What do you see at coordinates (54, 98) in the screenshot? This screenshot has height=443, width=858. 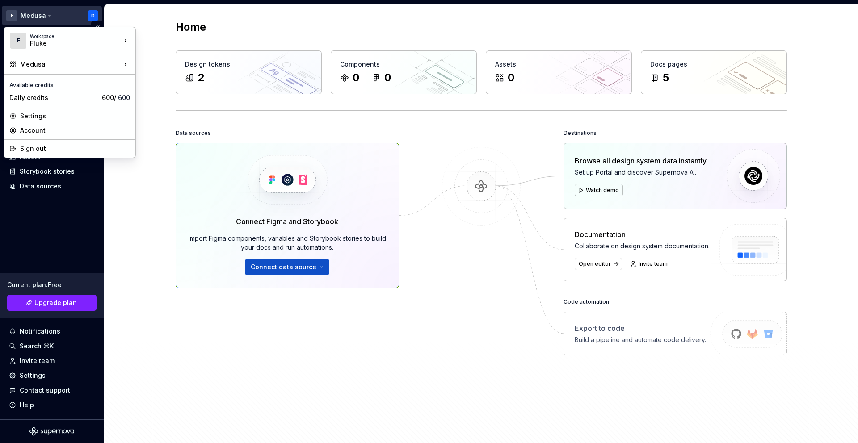 I see `div: Daily credits` at bounding box center [54, 98].